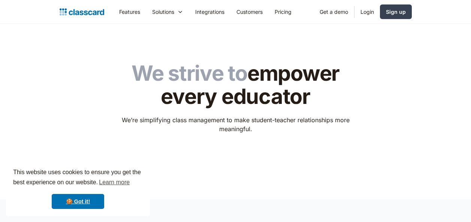 This screenshot has width=471, height=222. I want to click on a: Login, so click(367, 12).